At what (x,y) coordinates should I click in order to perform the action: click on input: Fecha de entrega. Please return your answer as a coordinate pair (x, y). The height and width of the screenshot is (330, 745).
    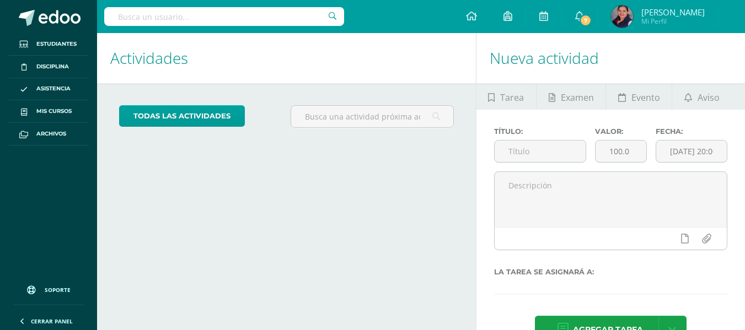
    Looking at the image, I should click on (691, 151).